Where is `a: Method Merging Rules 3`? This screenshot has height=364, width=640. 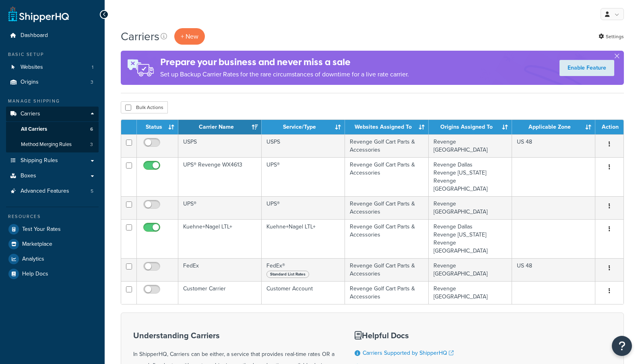 a: Method Merging Rules 3 is located at coordinates (52, 145).